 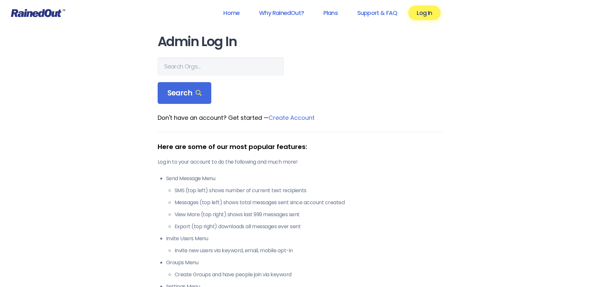 I want to click on a: Log In, so click(x=424, y=13).